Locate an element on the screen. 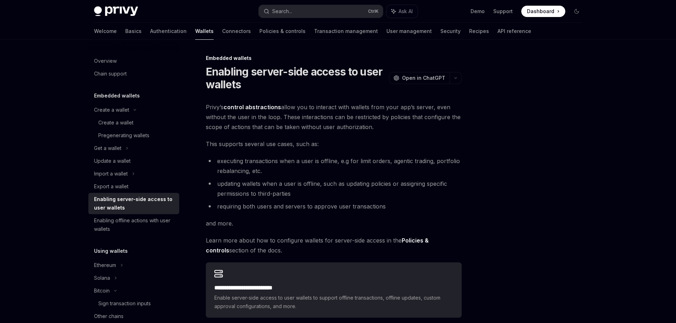  a: Transaction management is located at coordinates (346, 31).